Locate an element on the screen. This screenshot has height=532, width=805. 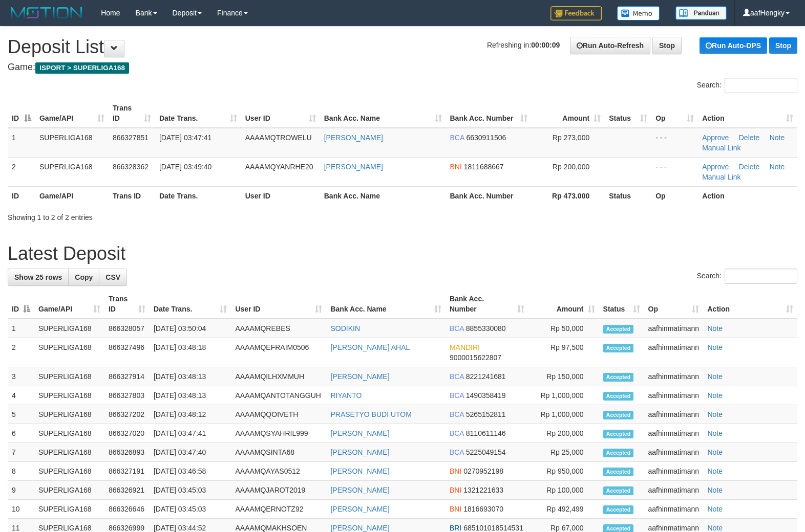
th: Trans ID: activate to sort column ascending is located at coordinates (132, 113).